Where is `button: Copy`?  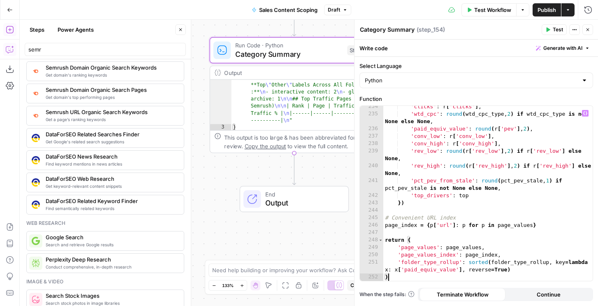
button: Copy is located at coordinates (357, 285).